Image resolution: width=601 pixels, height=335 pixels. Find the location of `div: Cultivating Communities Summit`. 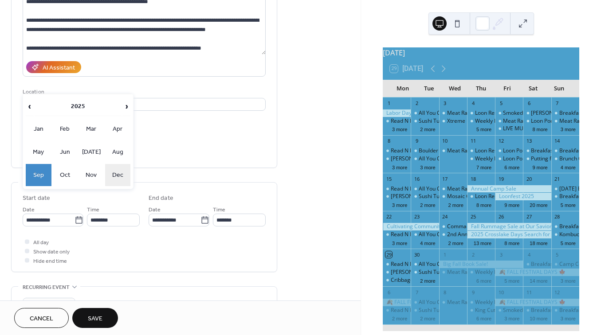

div: Cultivating Communities Summit is located at coordinates (411, 227).